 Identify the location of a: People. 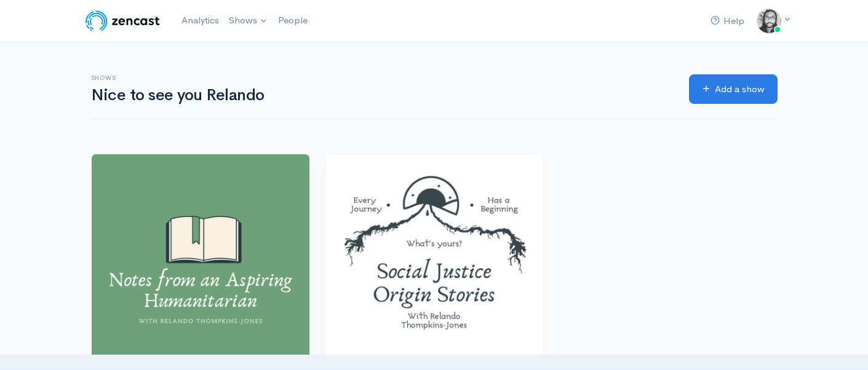
(293, 21).